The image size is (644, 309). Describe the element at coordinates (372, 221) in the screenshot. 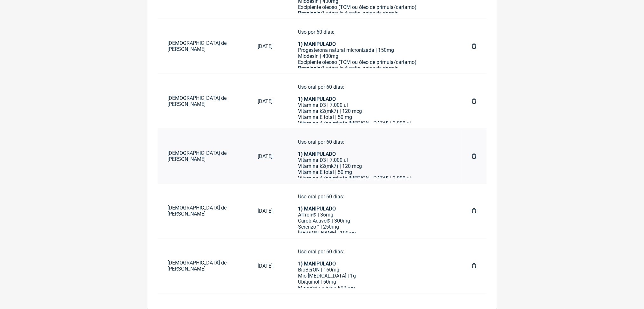

I see `div: Carob Active® | 300mg` at that location.